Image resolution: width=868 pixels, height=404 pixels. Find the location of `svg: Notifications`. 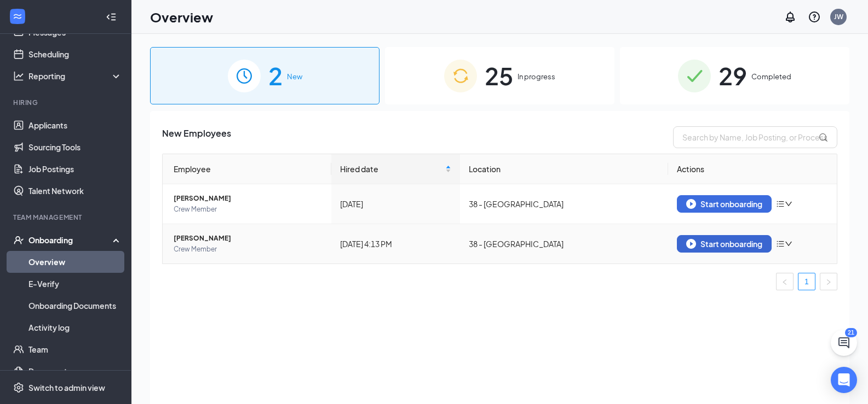

svg: Notifications is located at coordinates (791, 17).